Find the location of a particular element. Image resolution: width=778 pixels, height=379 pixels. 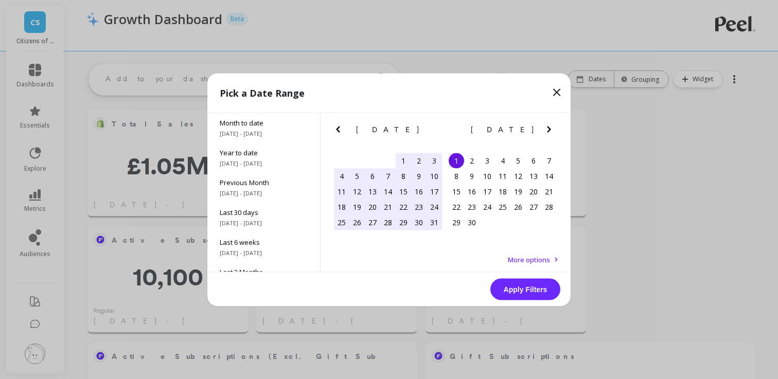

div: Choose Sunday, June 8th, 2025 is located at coordinates (456, 176).